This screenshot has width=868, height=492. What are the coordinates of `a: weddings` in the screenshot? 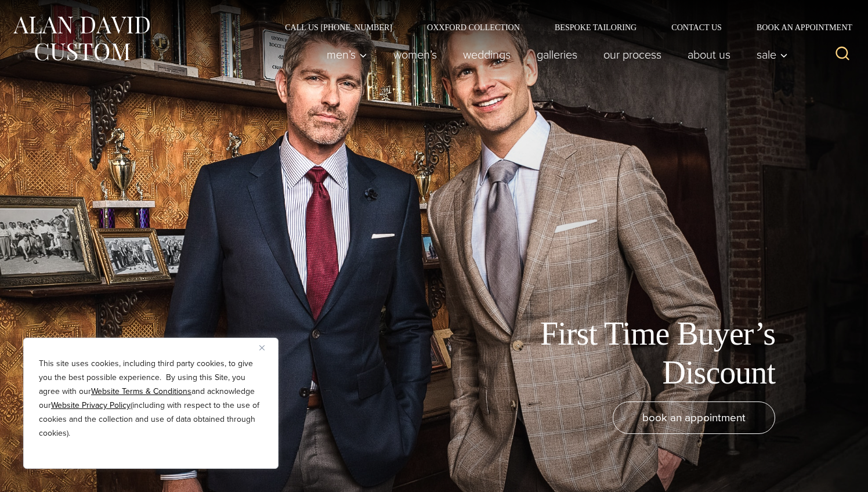 It's located at (487, 55).